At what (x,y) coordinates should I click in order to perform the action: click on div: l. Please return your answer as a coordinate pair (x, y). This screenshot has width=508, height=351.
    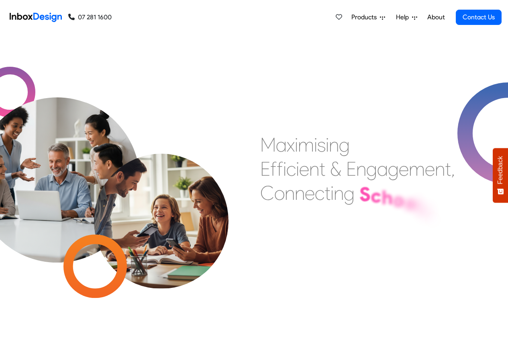
    Looking at the image, I should click on (418, 206).